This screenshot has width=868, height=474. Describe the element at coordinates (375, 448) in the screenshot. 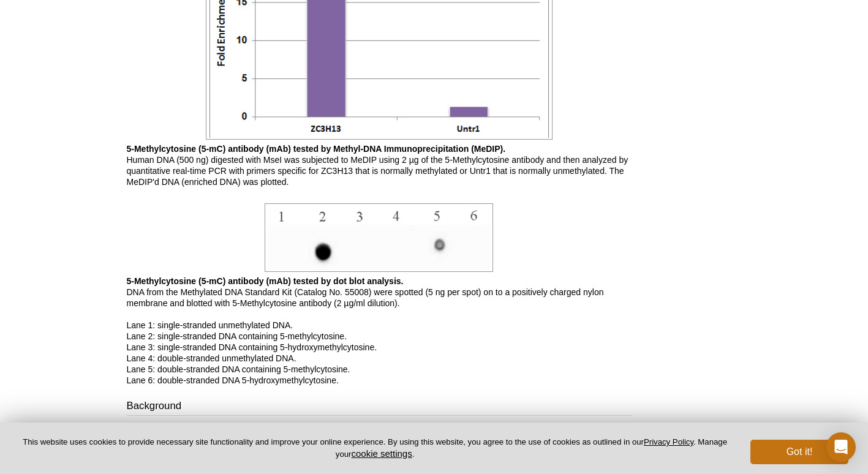

I see `p: This website uses cookies to provide necessary site functionality and improve your online experie...` at that location.